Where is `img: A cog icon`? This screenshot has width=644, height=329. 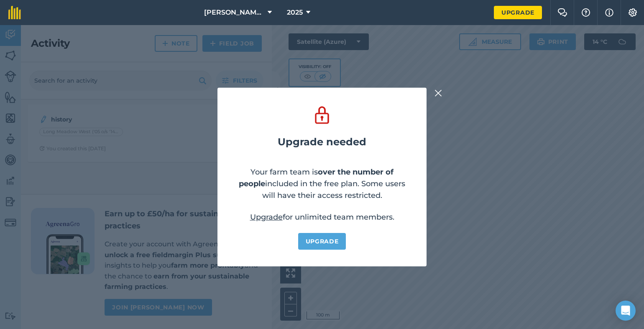 img: A cog icon is located at coordinates (633, 13).